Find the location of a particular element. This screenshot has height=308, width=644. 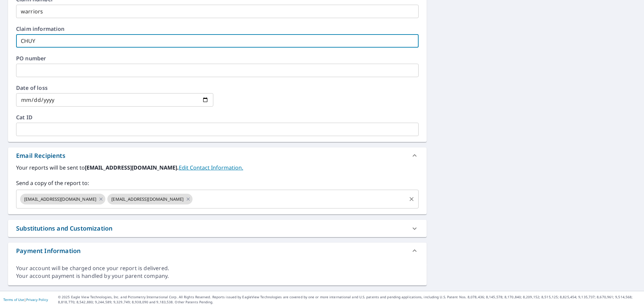

label: Cat ID is located at coordinates (217, 117).